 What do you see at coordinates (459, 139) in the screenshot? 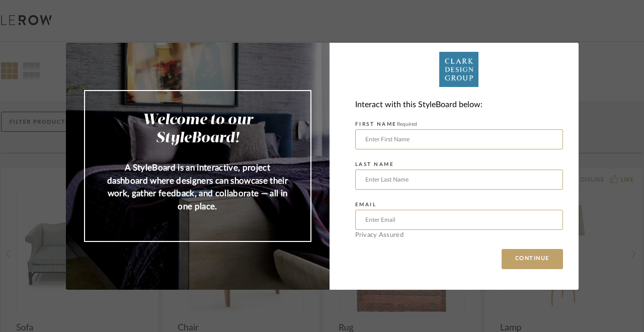
I see `input: Enter First Name` at bounding box center [459, 139].